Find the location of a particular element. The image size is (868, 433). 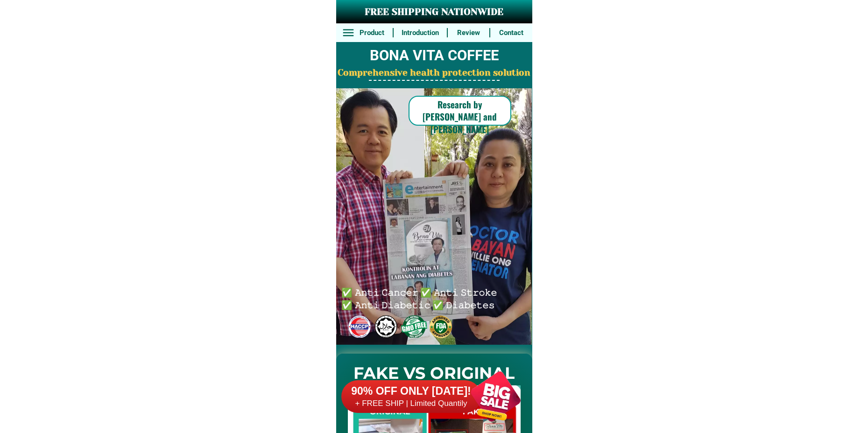

h2: Comprehensive health protection solution is located at coordinates (434, 73).